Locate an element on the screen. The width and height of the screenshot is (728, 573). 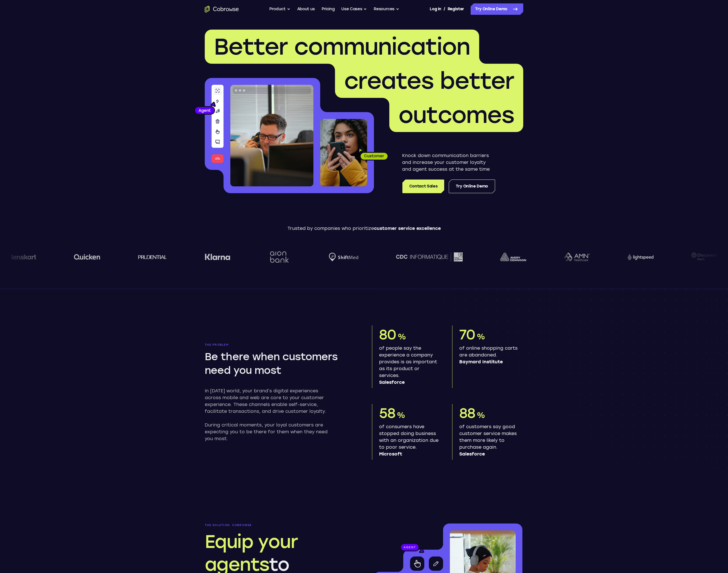
span: Microsoft is located at coordinates (409, 454).